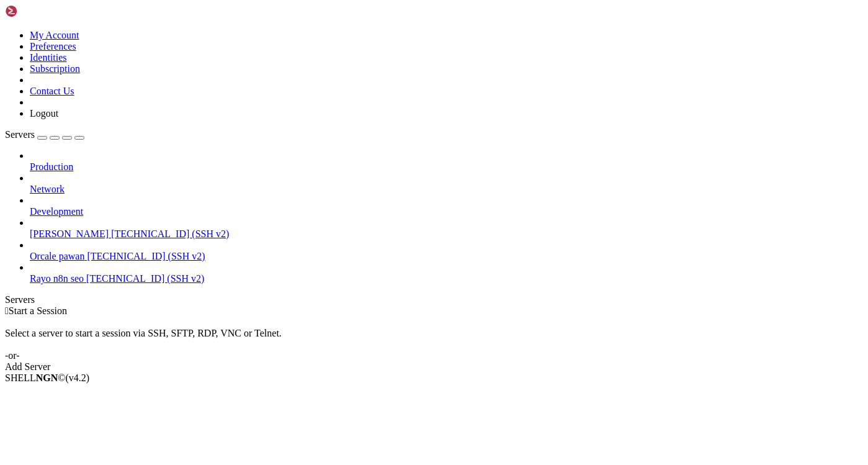 Image resolution: width=868 pixels, height=465 pixels. What do you see at coordinates (45, 134) in the screenshot?
I see `a: Servers` at bounding box center [45, 134].